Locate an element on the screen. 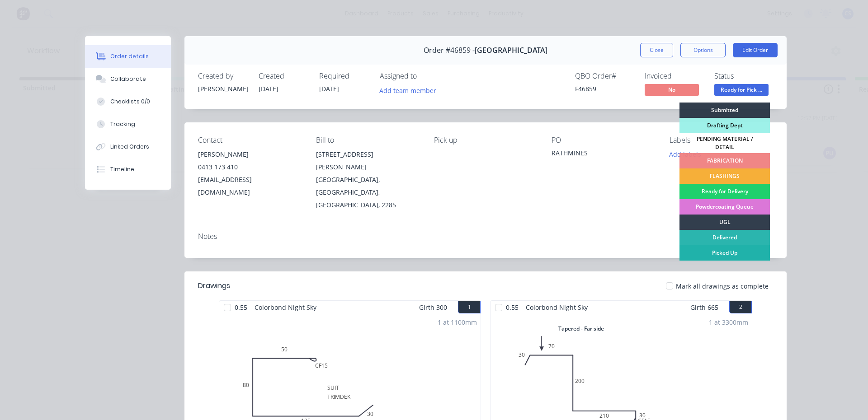 The height and width of the screenshot is (420, 868). div: Required is located at coordinates (344, 76).